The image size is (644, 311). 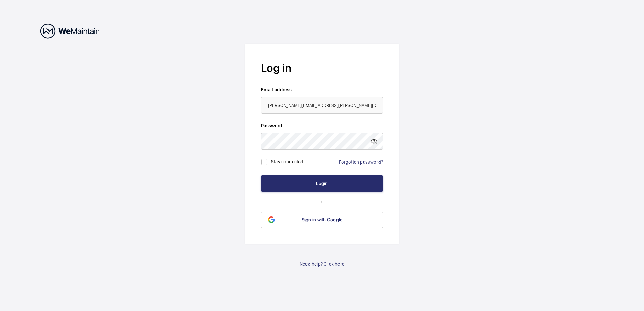 I want to click on label: Email address, so click(x=322, y=89).